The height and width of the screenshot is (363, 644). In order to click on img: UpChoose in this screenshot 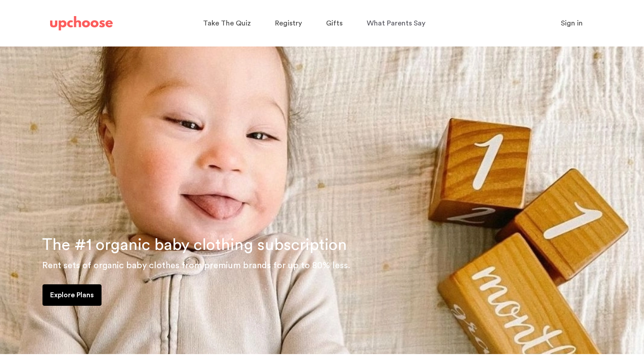, I will do `click(82, 23)`.